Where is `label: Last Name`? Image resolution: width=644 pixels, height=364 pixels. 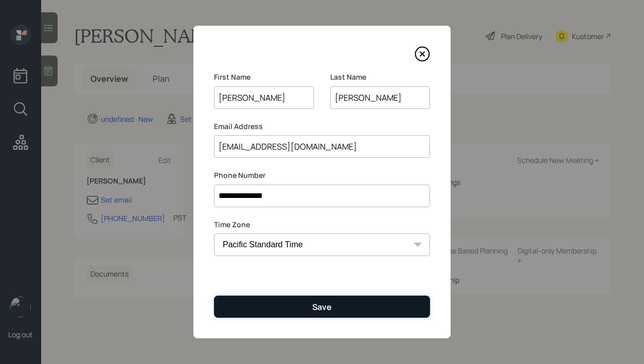
label: Last Name is located at coordinates (380, 77).